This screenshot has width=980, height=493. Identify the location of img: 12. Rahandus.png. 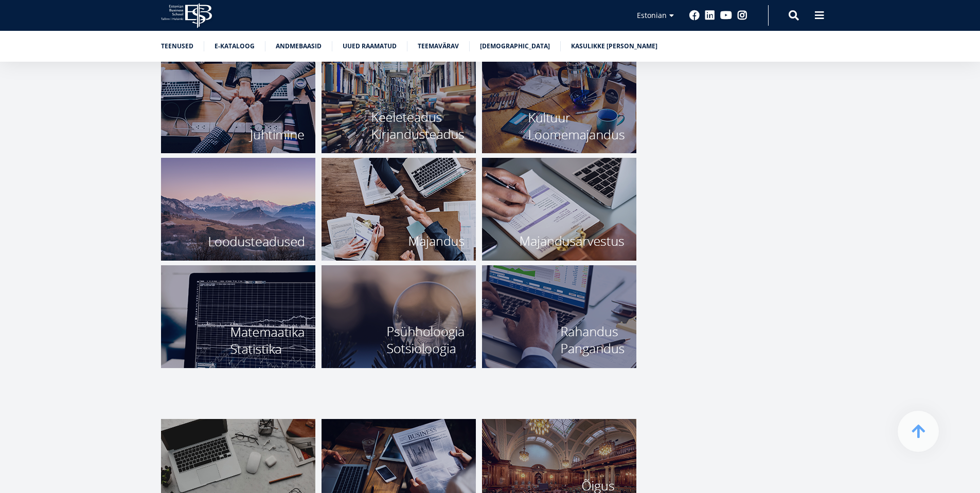
(559, 317).